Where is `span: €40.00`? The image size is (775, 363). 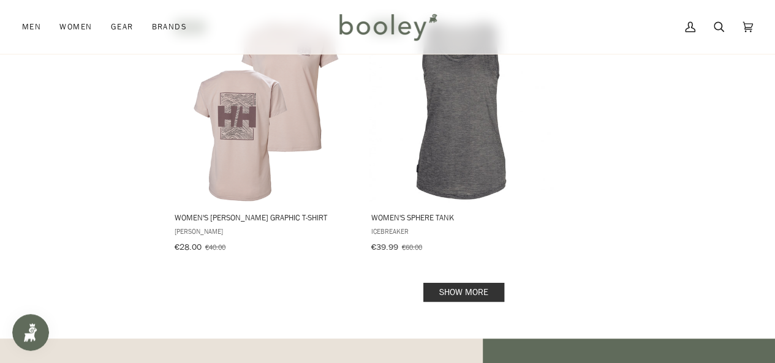 span: €40.00 is located at coordinates (215, 247).